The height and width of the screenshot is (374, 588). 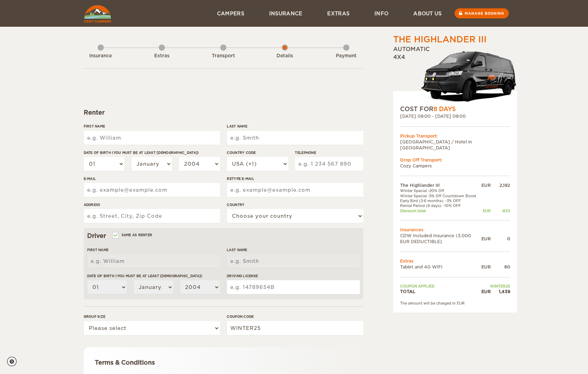 What do you see at coordinates (441, 190) in the screenshot?
I see `td: Winter Special -20% Off` at bounding box center [441, 190].